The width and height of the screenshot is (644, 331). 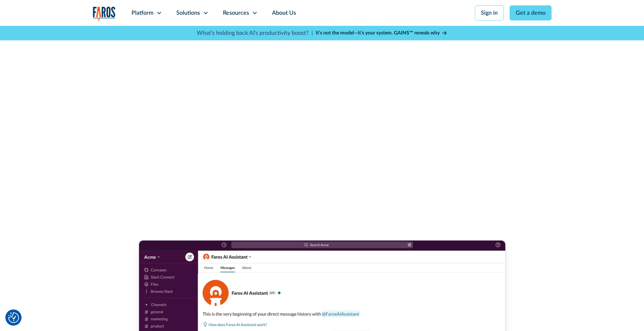 What do you see at coordinates (14, 317) in the screenshot?
I see `button: Cookie Settings` at bounding box center [14, 317].